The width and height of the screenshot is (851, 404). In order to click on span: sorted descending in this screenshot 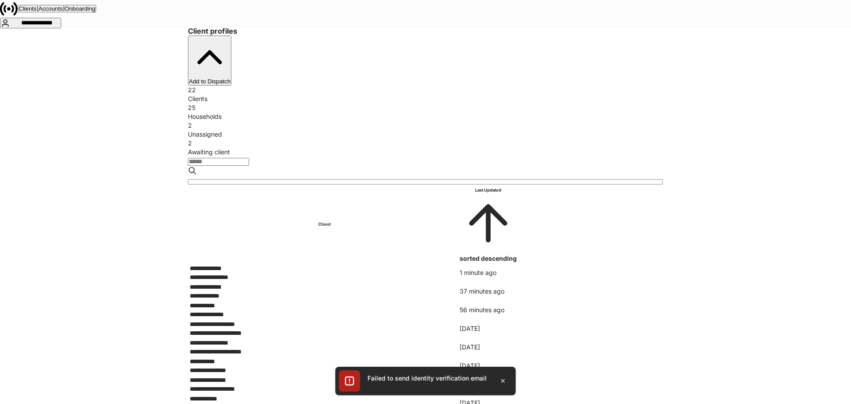, I will do `click(488, 258)`.